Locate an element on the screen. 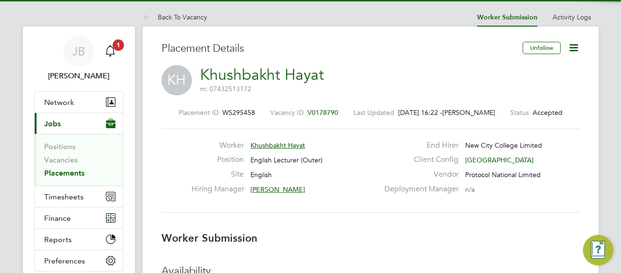 Image resolution: width=621 pixels, height=273 pixels. div: Jobs is located at coordinates (79, 160).